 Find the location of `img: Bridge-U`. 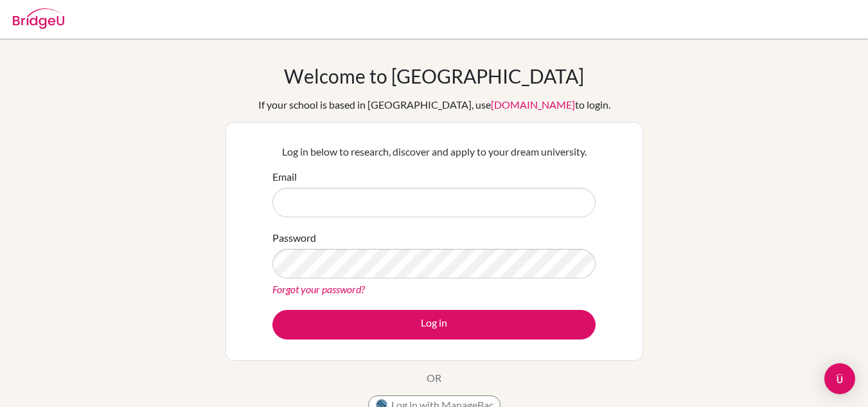

img: Bridge-U is located at coordinates (39, 19).